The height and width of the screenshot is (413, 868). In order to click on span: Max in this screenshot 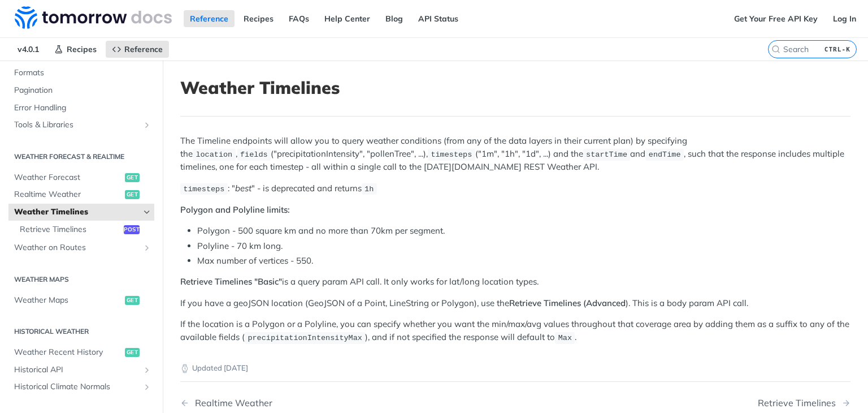, I will do `click(565, 338)`.